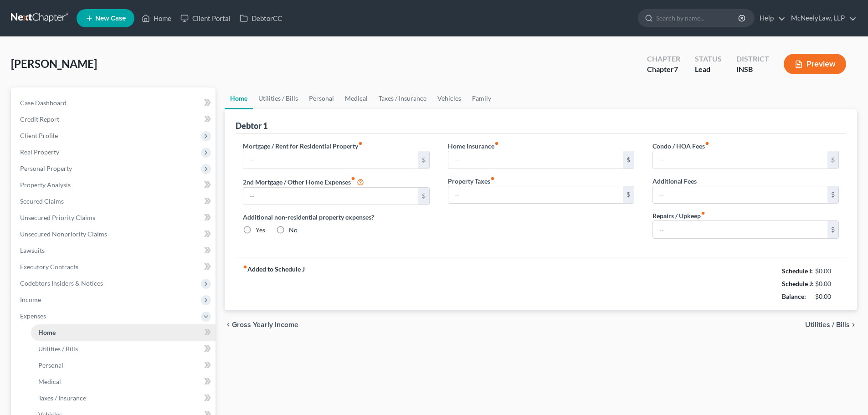  What do you see at coordinates (676, 68) in the screenshot?
I see `span: 7` at bounding box center [676, 68].